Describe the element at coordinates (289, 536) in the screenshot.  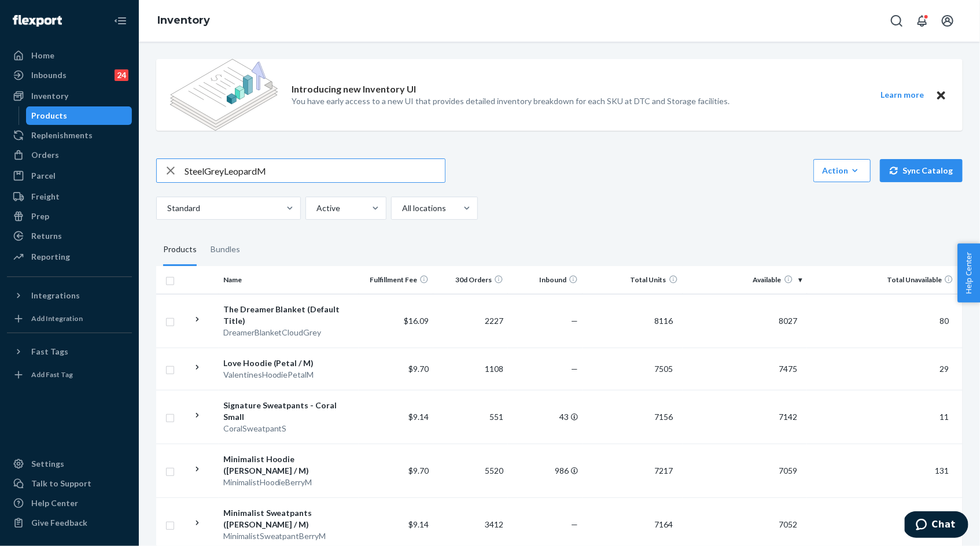
I see `div: MinimalistSweatpantBerryM` at that location.